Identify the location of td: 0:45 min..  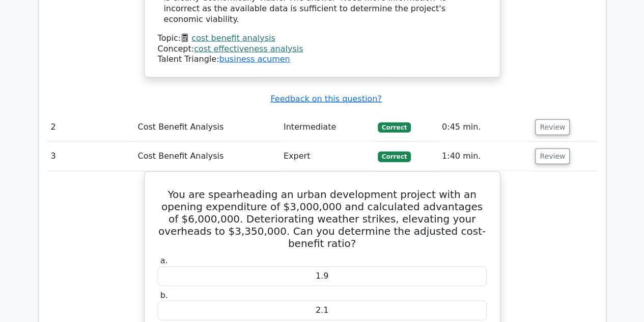
(484, 127).